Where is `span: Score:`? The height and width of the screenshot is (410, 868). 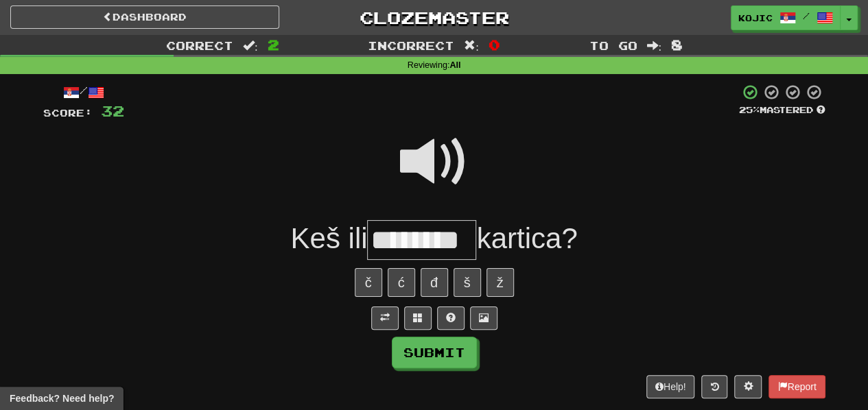
span: Score: is located at coordinates (68, 113).